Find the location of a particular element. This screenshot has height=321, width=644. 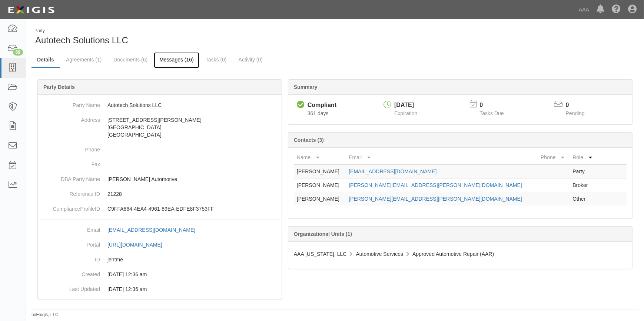

i: Help Center - Complianz is located at coordinates (616, 9).